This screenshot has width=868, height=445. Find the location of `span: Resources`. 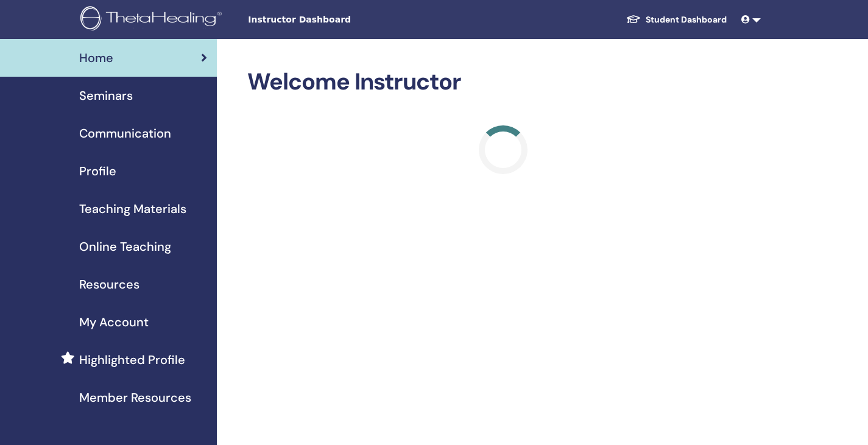

span: Resources is located at coordinates (109, 284).